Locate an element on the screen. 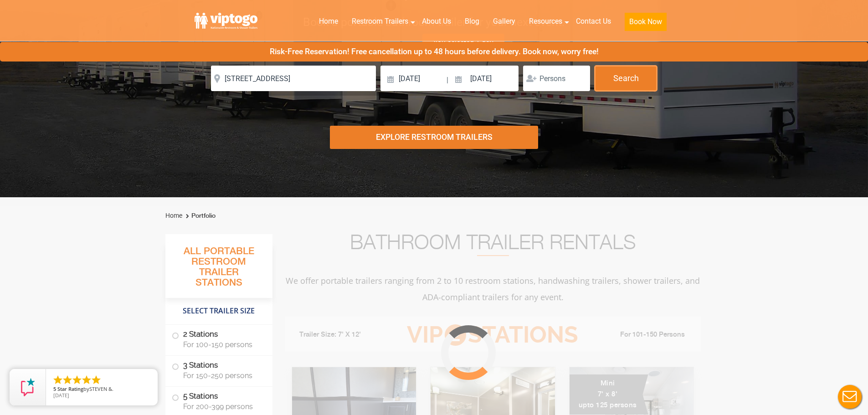 The height and width of the screenshot is (415, 868). a: Blog is located at coordinates (472, 21).